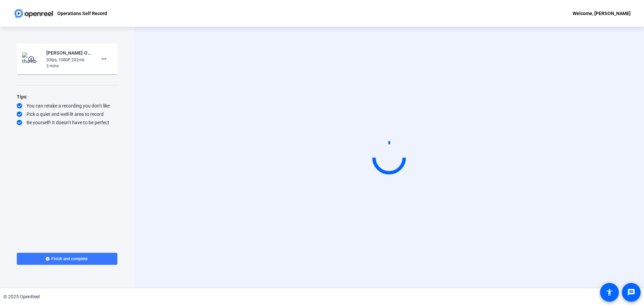 Image resolution: width=644 pixels, height=305 pixels. Describe the element at coordinates (609, 292) in the screenshot. I see `mat-icon: accessibility` at that location.